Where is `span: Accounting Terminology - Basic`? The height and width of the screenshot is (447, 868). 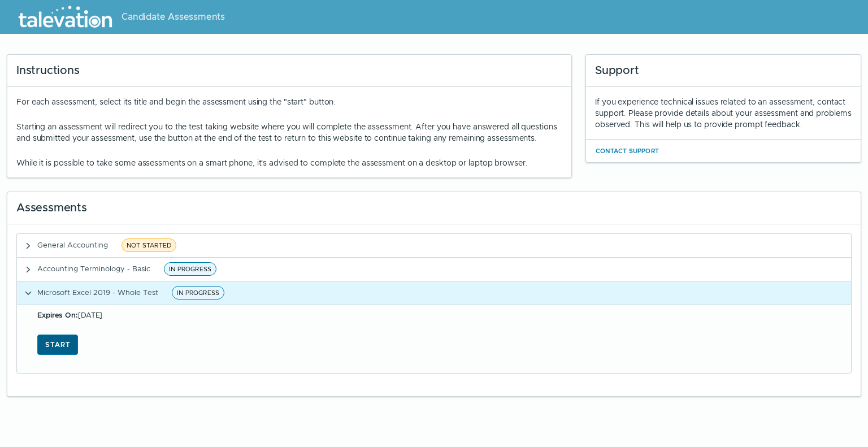
span: Accounting Terminology - Basic is located at coordinates (94, 268).